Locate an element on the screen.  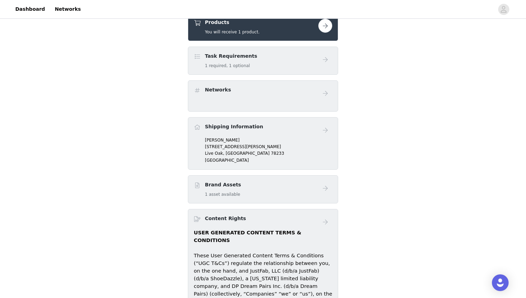
span: 78233 is located at coordinates (277, 153).